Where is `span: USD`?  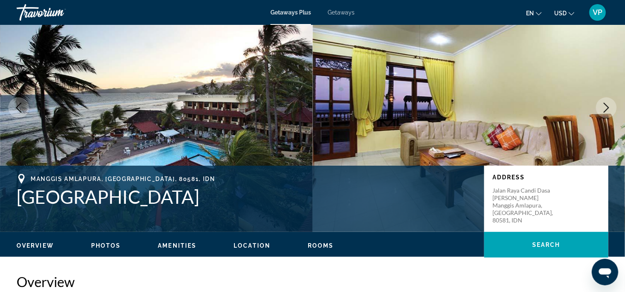
span: USD is located at coordinates (560, 13).